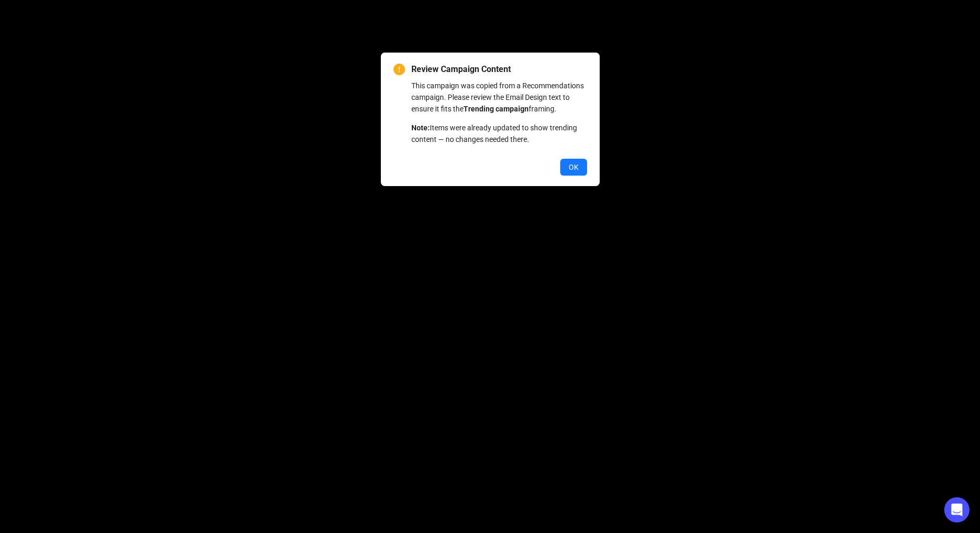 This screenshot has height=533, width=980. I want to click on strong: Note:, so click(420, 128).